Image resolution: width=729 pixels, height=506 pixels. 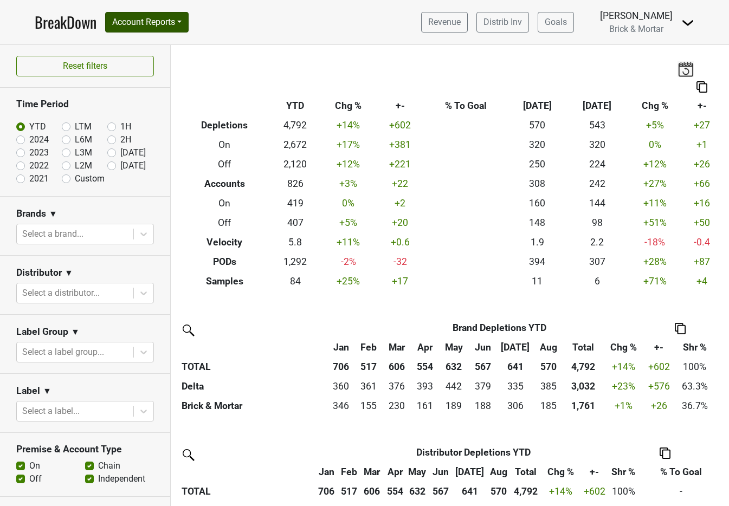 I want to click on label: L6M, so click(x=83, y=140).